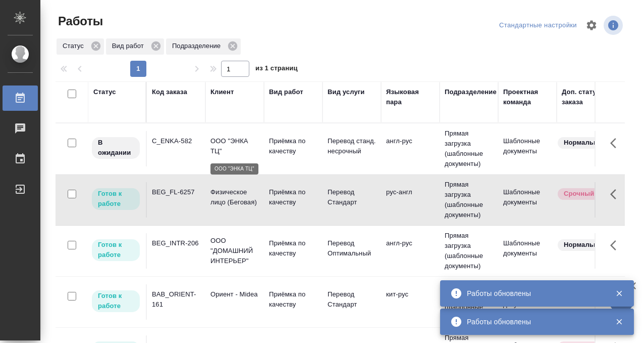 The height and width of the screenshot is (343, 644). I want to click on p: Перевод станд. несрочный, so click(351, 146).